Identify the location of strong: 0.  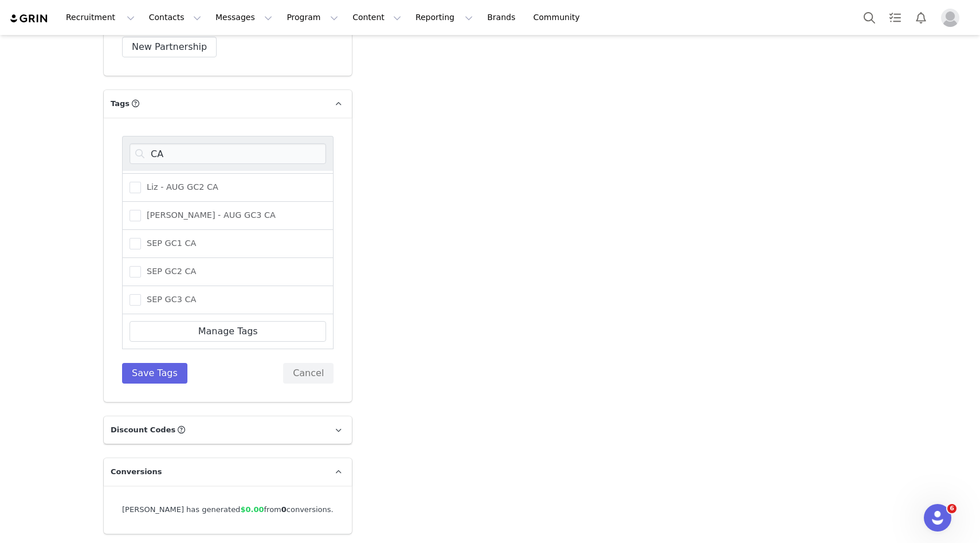
(284, 509).